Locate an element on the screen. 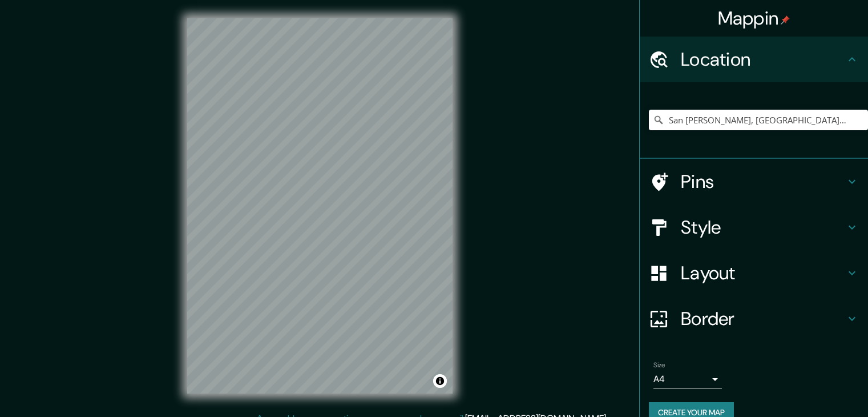 The width and height of the screenshot is (868, 417). img: pin-icon.png is located at coordinates (785, 20).